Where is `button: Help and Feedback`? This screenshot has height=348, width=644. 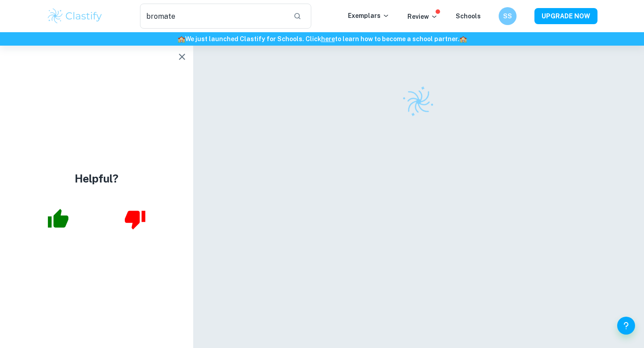 button: Help and Feedback is located at coordinates (626, 325).